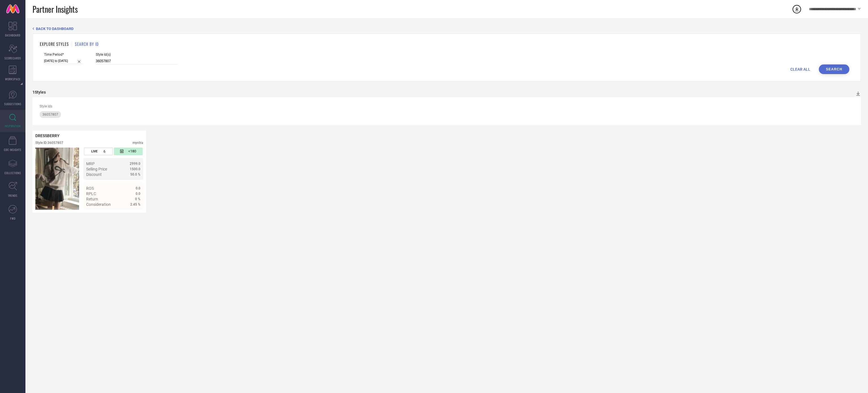  I want to click on span: INSPIRATION, so click(12, 126).